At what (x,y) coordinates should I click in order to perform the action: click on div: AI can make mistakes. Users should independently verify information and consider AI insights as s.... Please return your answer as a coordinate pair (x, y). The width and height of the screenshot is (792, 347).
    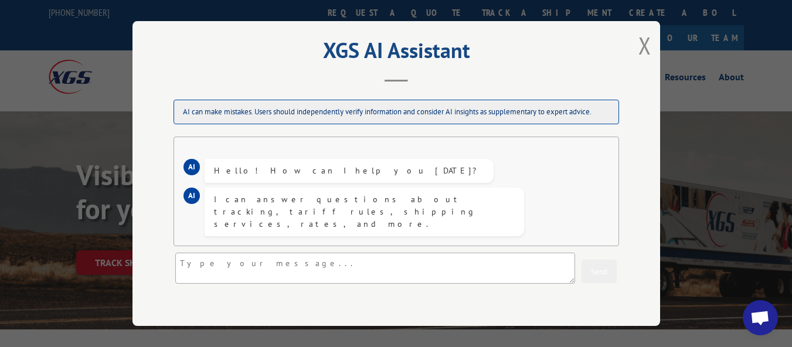
    Looking at the image, I should click on (396, 112).